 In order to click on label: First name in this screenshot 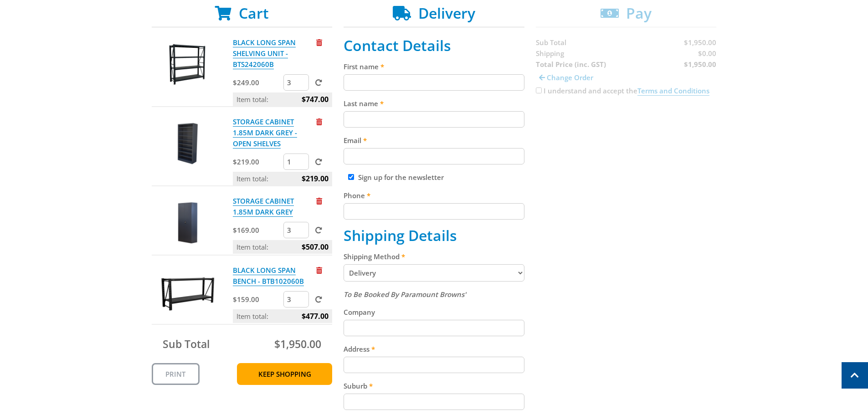, I will do `click(434, 66)`.